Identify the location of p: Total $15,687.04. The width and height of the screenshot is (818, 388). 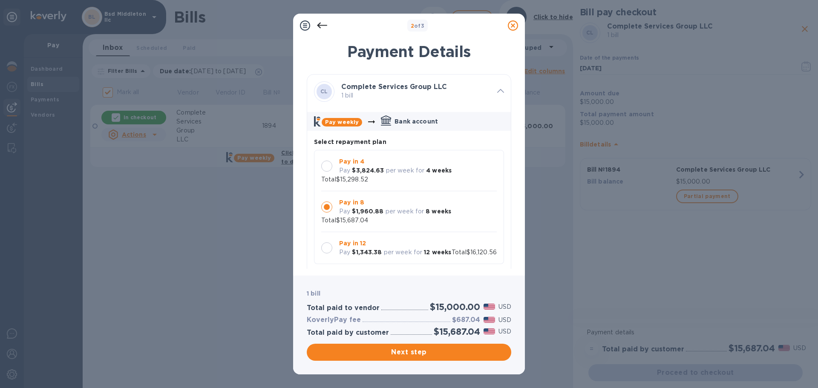
(345, 220).